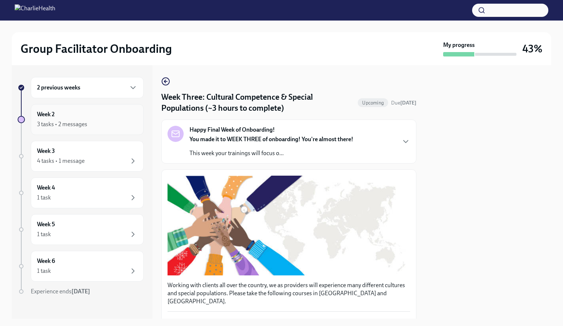  I want to click on h6: Week 2, so click(46, 114).